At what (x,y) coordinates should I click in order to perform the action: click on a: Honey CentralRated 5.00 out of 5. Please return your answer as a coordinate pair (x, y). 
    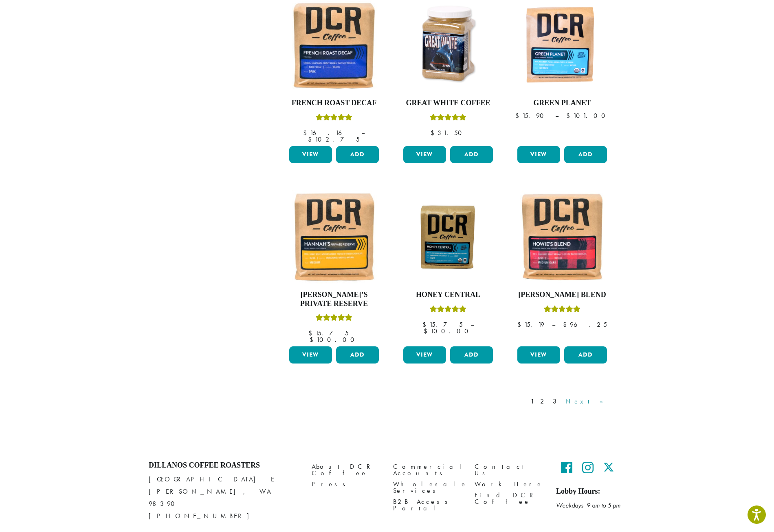
    Looking at the image, I should click on (448, 266).